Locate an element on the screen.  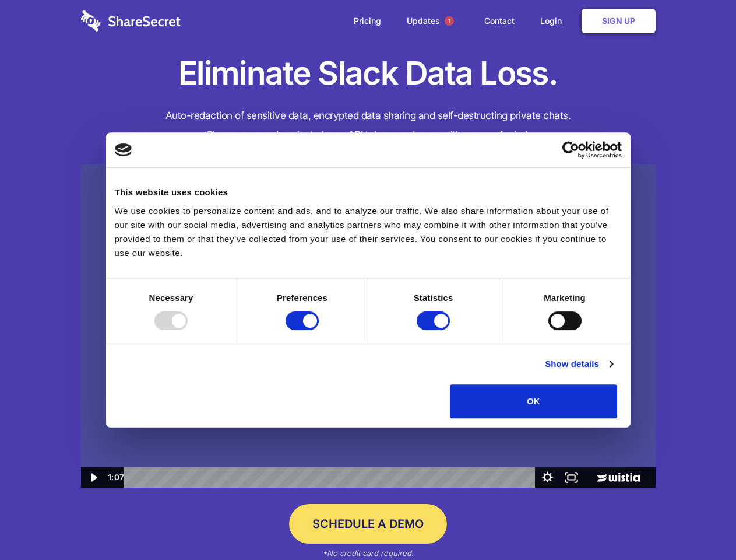
strong: Preferences is located at coordinates (302, 297).